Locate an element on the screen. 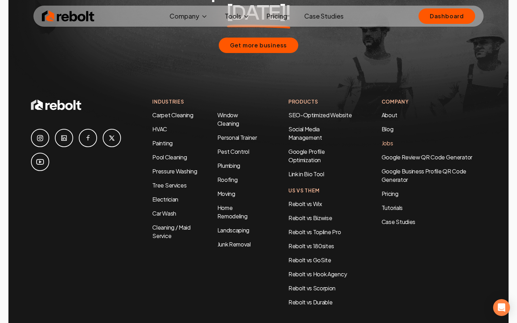  h4: Company is located at coordinates (433, 102).